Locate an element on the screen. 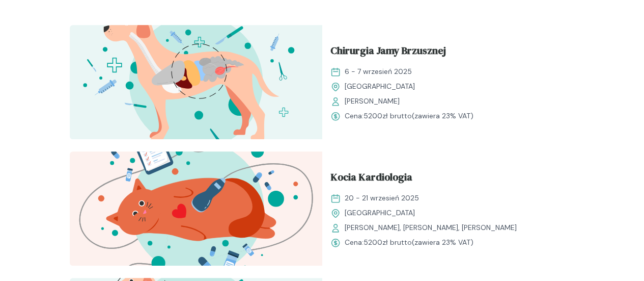 This screenshot has width=644, height=281. a: Chirurgia Jamy Brzusznej is located at coordinates (448, 53).